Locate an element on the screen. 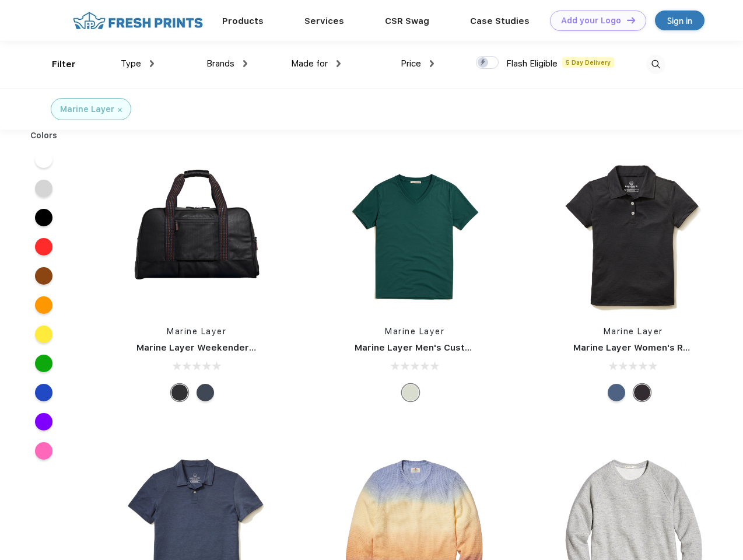 This screenshot has width=743, height=560. span: Brands is located at coordinates (221, 64).